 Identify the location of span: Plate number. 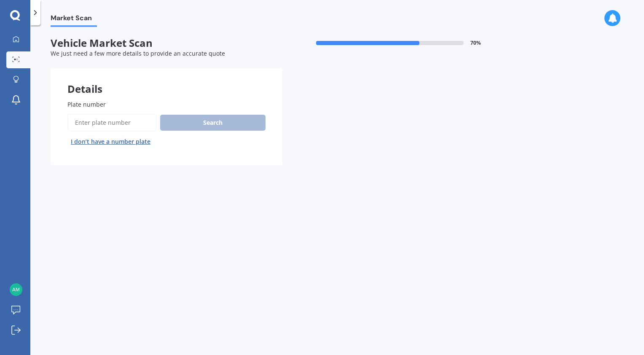
(86, 104).